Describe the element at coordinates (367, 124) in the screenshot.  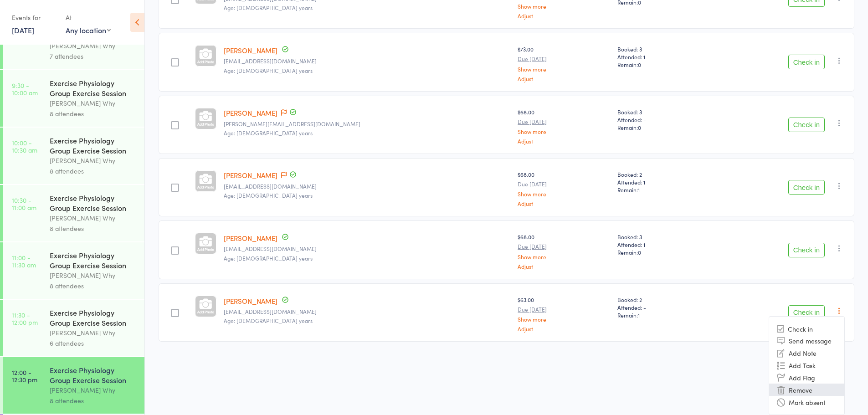
I see `small: nikiob@optusnet.com.au` at that location.